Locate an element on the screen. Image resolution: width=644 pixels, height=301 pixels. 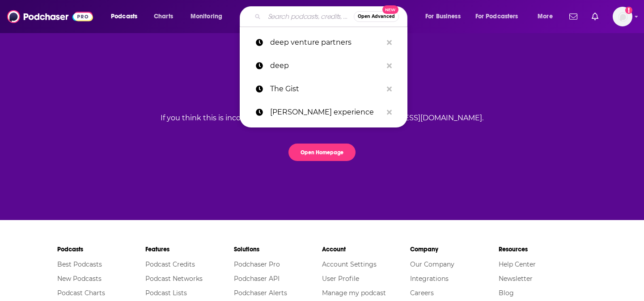
p: deep venture partners is located at coordinates (326, 43).